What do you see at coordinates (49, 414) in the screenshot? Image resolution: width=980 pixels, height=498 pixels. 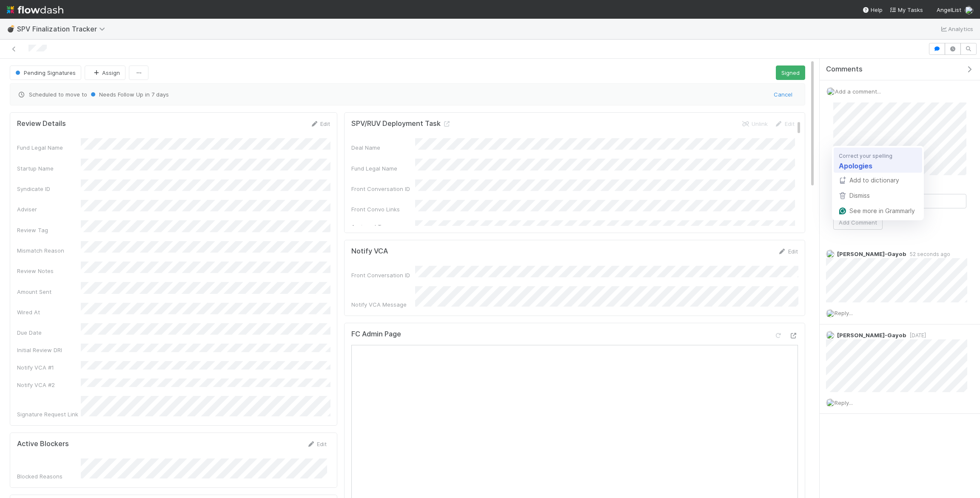 I see `div: Signature Request Link` at bounding box center [49, 414].